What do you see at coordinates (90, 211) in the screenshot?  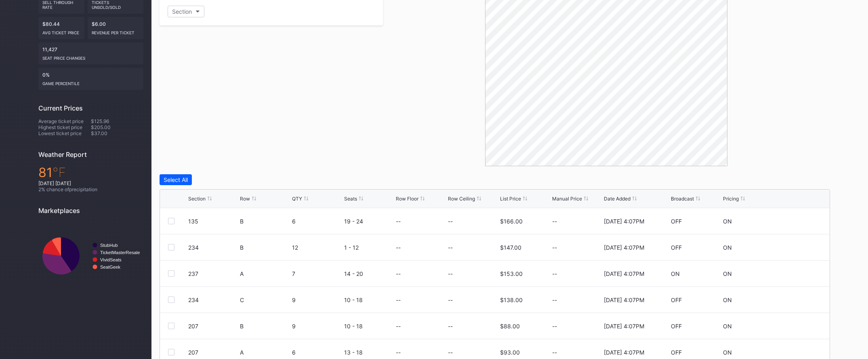 I see `div: Marketplaces` at bounding box center [90, 211].